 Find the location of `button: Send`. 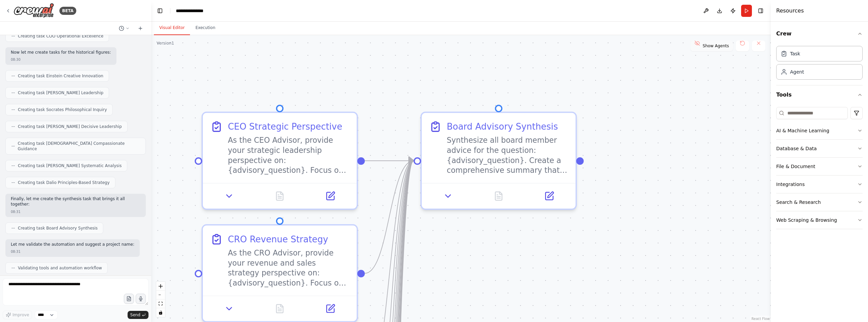

button: Send is located at coordinates (138, 315).